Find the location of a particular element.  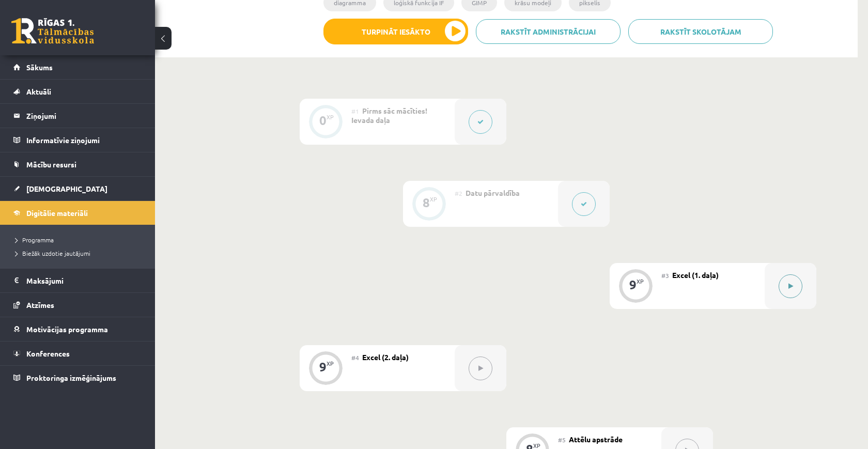

a: Konferences is located at coordinates (77, 354).